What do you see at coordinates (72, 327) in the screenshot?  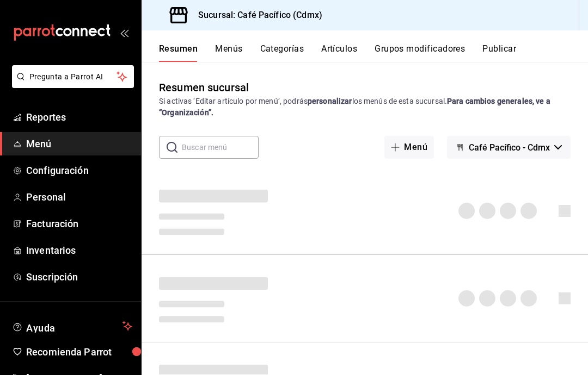 I see `span: Ayuda` at bounding box center [72, 327].